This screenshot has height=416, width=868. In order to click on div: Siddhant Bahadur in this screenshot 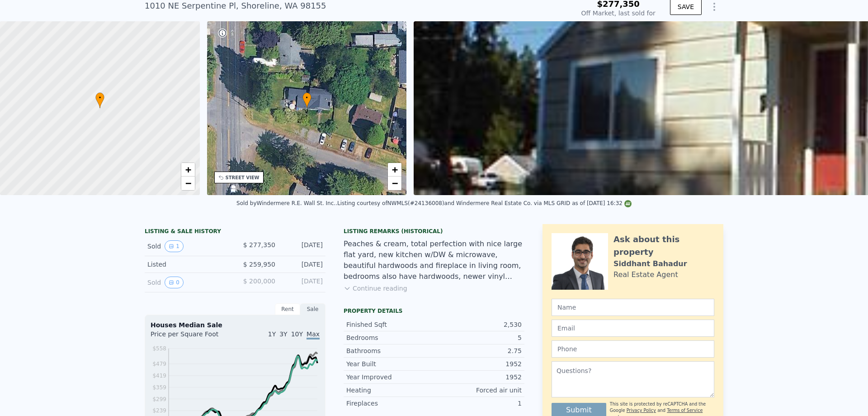, I will do `click(650, 264)`.